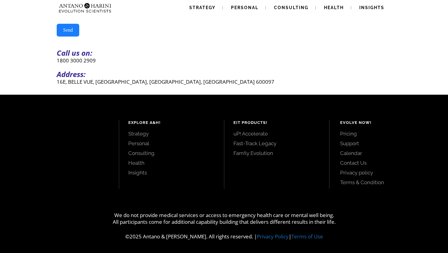 This screenshot has height=253, width=448. I want to click on a: Privacy Policy, so click(272, 236).